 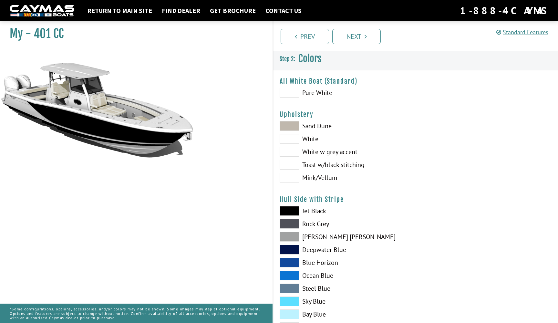 What do you see at coordinates (120, 11) in the screenshot?
I see `a: Return to main site` at bounding box center [120, 11].